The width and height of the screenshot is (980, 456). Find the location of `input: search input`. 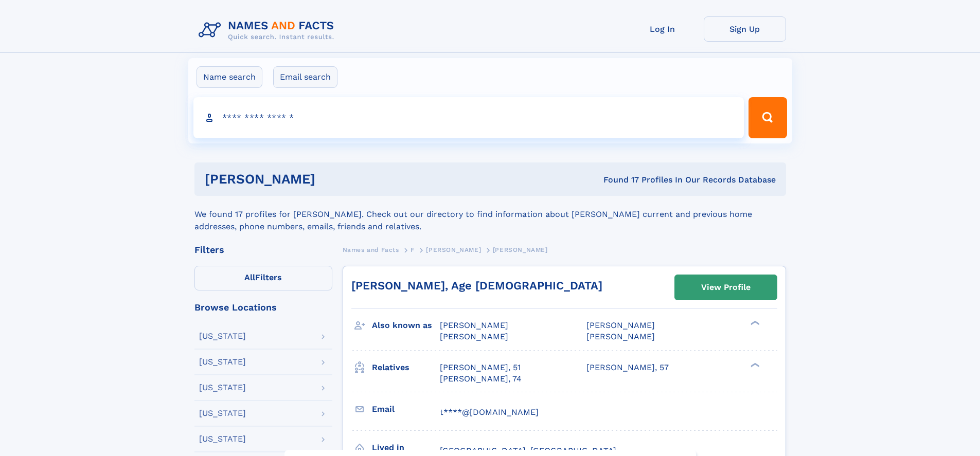

input: search input is located at coordinates (469, 118).